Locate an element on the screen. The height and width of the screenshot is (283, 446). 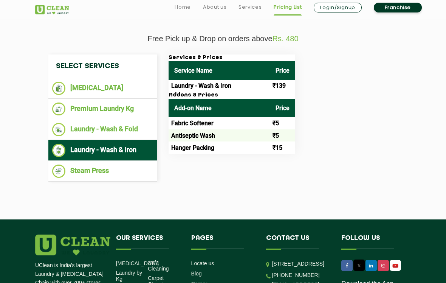
h4: Follow us is located at coordinates (376, 241).